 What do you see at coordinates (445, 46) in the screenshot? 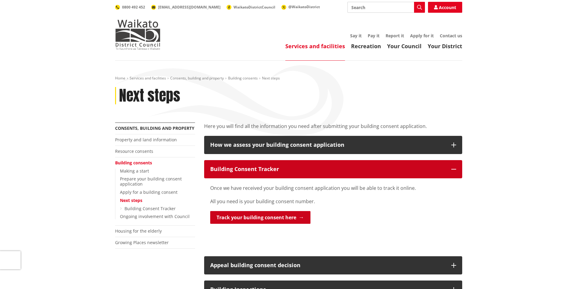
I see `a: Your District` at bounding box center [445, 46].